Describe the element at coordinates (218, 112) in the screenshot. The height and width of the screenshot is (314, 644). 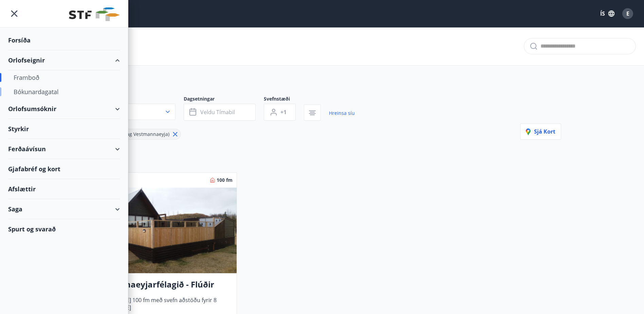
I see `span: Veldu tímabil` at that location.